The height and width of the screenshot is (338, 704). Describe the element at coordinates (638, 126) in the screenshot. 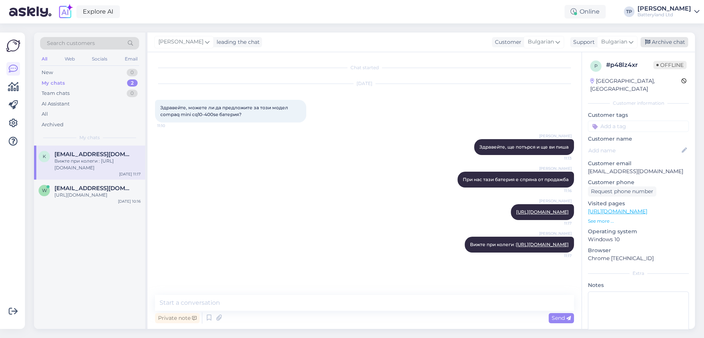

I see `input: Add a tag` at that location.